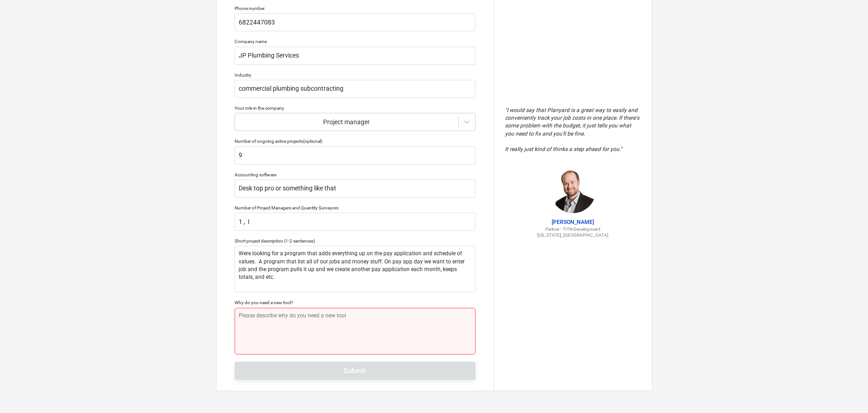 This screenshot has width=868, height=413. What do you see at coordinates (573, 130) in the screenshot?
I see `p: " I would say that Planyard is a great way to easily and conveniently track your job costs in one...` at bounding box center [573, 130].